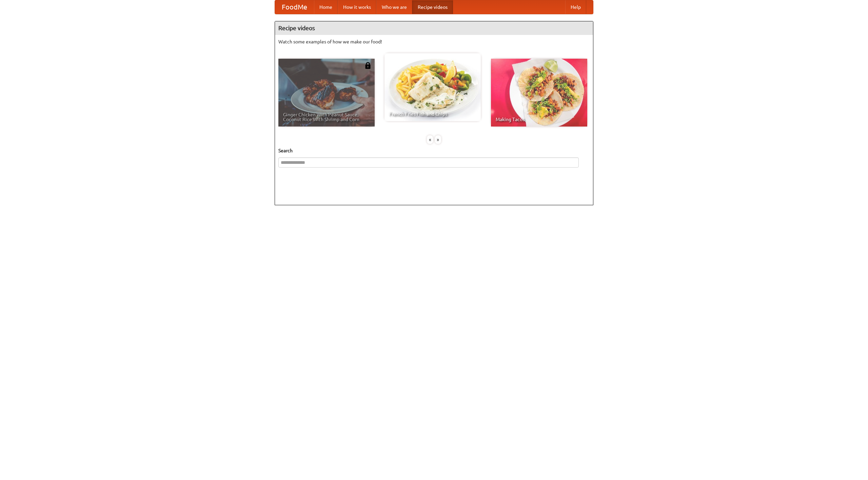  What do you see at coordinates (576, 7) in the screenshot?
I see `a: Help` at bounding box center [576, 7].